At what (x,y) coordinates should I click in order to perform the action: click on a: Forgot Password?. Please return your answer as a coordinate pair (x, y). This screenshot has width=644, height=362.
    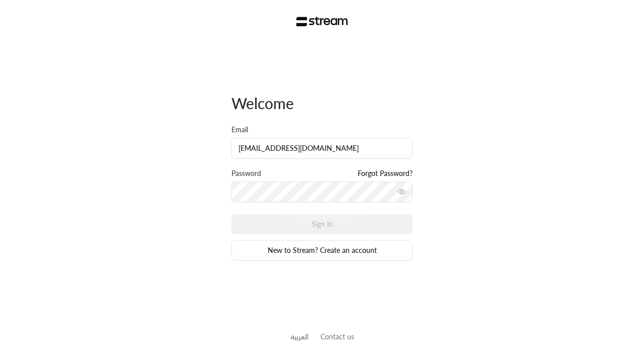
    Looking at the image, I should click on (385, 173).